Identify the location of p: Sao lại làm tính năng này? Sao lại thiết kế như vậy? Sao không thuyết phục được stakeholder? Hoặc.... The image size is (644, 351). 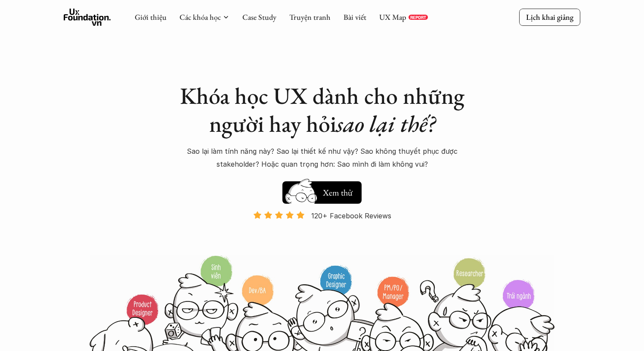
(322, 158).